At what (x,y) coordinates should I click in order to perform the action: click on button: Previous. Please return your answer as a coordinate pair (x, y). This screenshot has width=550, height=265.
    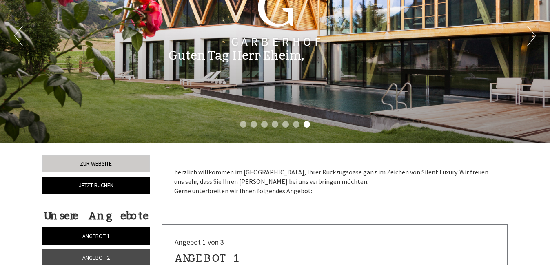
    Looking at the image, I should click on (18, 36).